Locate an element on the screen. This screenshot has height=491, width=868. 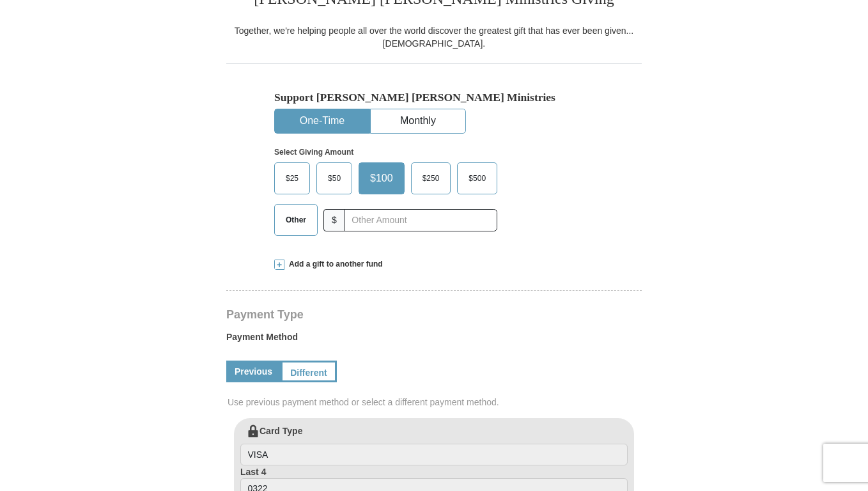
span: $500 is located at coordinates (477, 178).